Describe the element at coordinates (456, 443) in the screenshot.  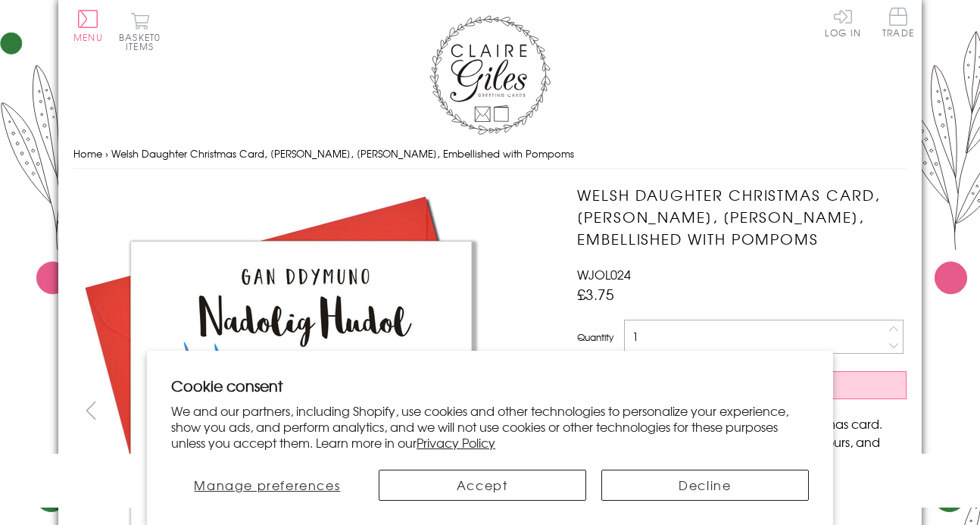
I see `a: Privacy Policy` at that location.